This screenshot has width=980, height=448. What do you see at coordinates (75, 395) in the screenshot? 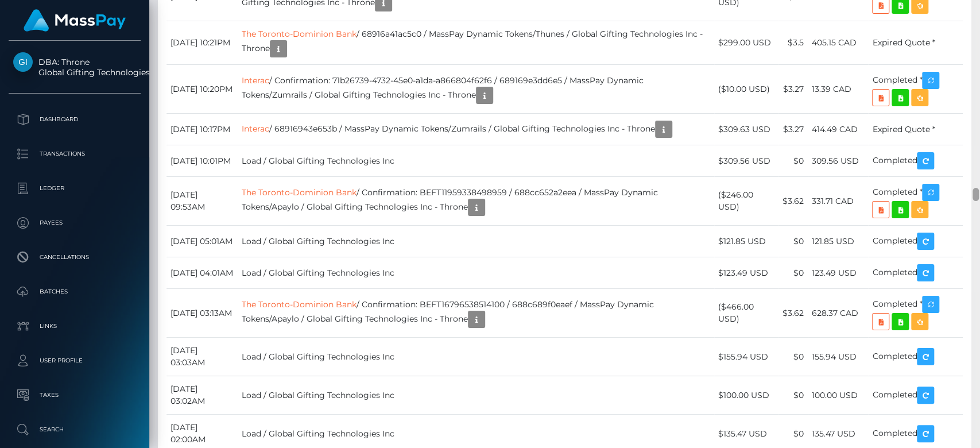
I see `p: Taxes` at bounding box center [75, 395].